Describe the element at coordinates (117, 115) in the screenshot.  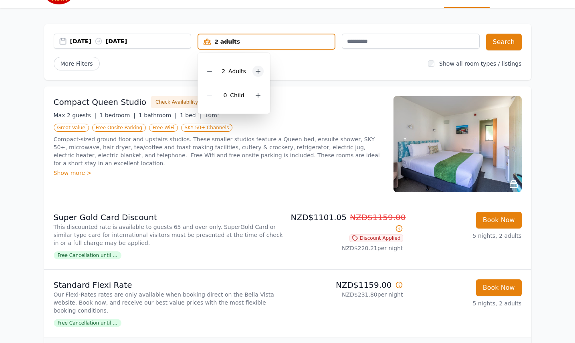
I see `span: 1 bedroom |` at that location.